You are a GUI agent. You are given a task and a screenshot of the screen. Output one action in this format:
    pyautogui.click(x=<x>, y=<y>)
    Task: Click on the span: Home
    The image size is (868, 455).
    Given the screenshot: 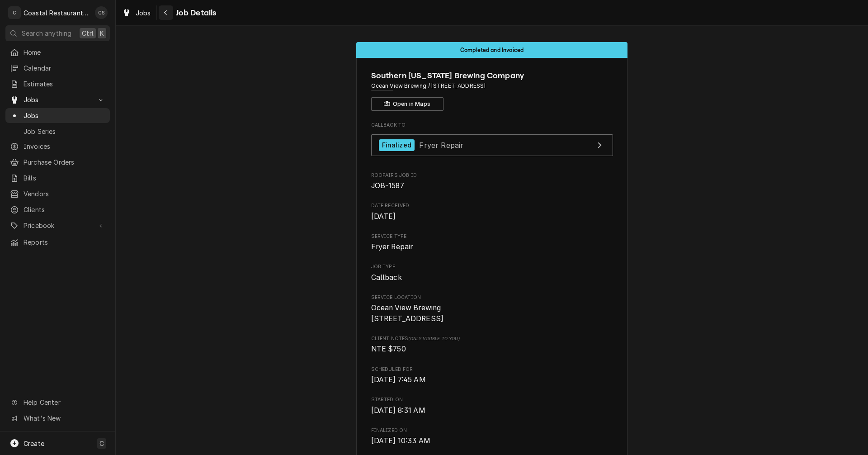 What is the action you would take?
    pyautogui.click(x=64, y=52)
    